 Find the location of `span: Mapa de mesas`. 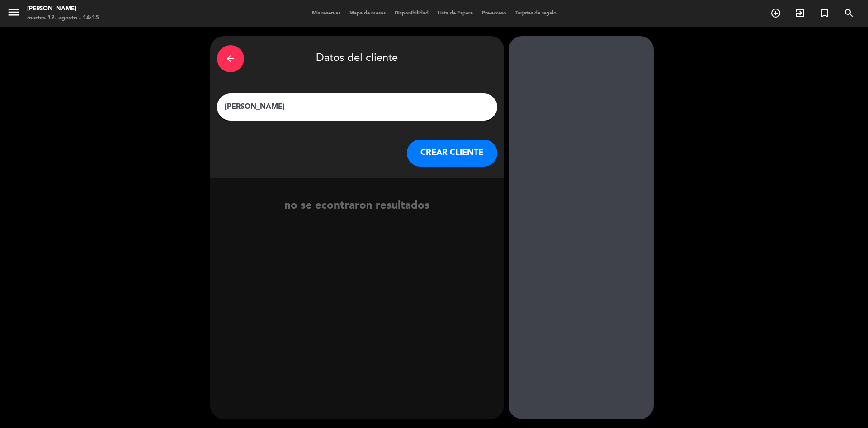

span: Mapa de mesas is located at coordinates (367, 13).